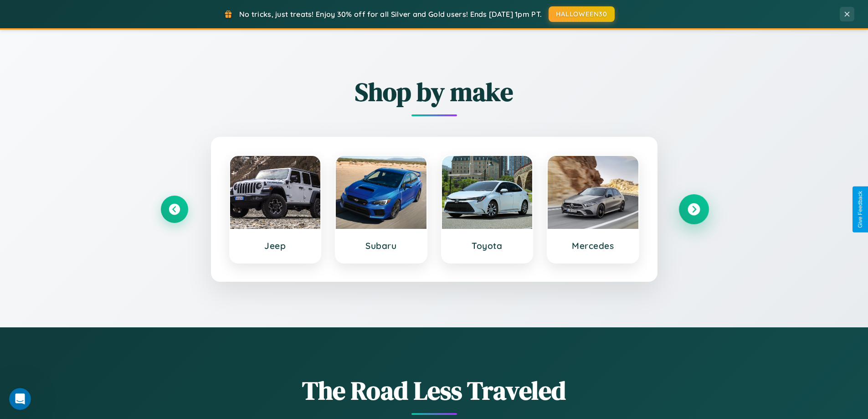  I want to click on h2: Shop by make, so click(434, 91).